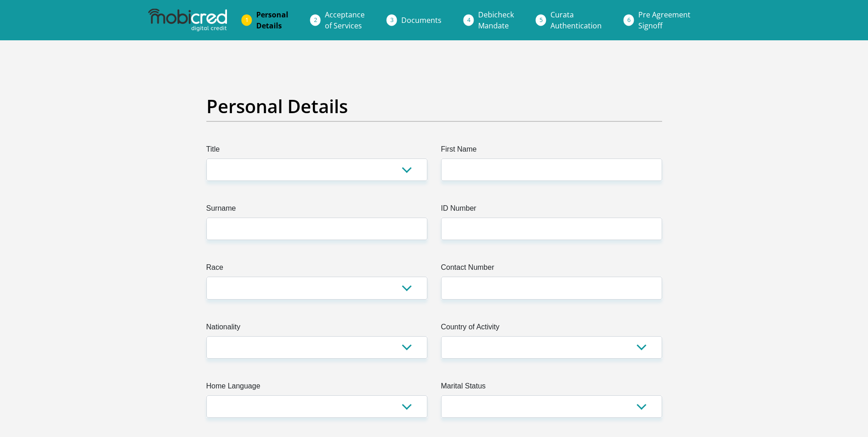 The image size is (868, 437). What do you see at coordinates (317, 151) in the screenshot?
I see `label: Title` at bounding box center [317, 151].